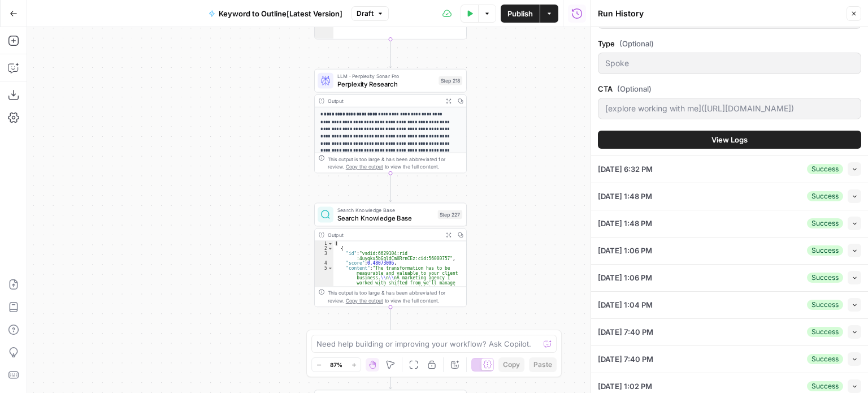 Image resolution: width=868 pixels, height=393 pixels. I want to click on span: LLM · Perplexity Sonar Pro, so click(386, 77).